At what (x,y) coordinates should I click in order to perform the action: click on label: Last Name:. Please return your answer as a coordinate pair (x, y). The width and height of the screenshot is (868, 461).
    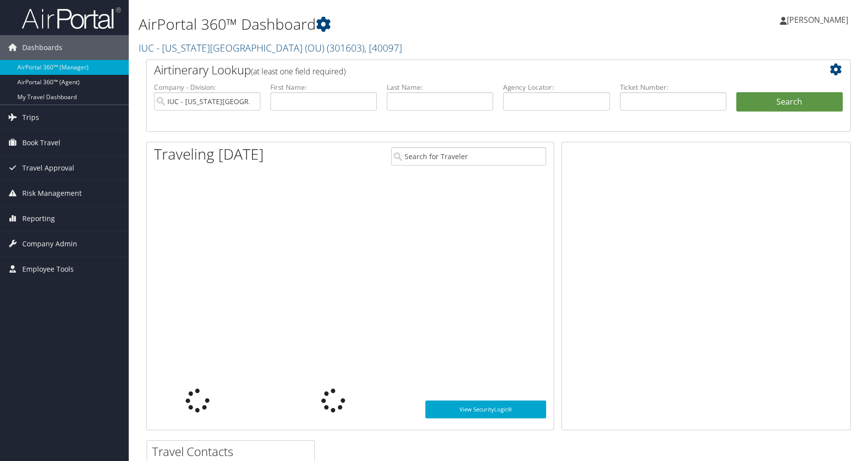
    Looking at the image, I should click on (440, 87).